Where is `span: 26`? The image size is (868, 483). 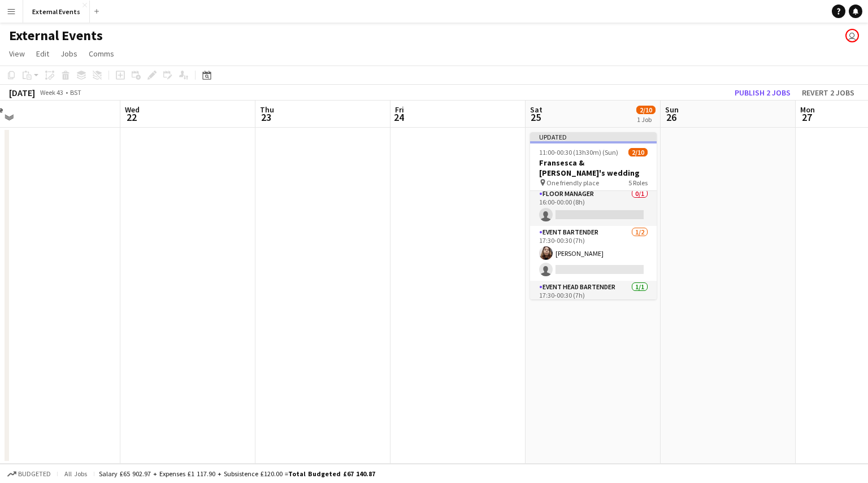
span: 26 is located at coordinates (671, 117).